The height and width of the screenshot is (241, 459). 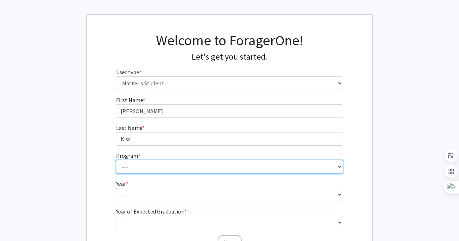 What do you see at coordinates (129, 128) in the screenshot?
I see `span: Last Name` at bounding box center [129, 128].